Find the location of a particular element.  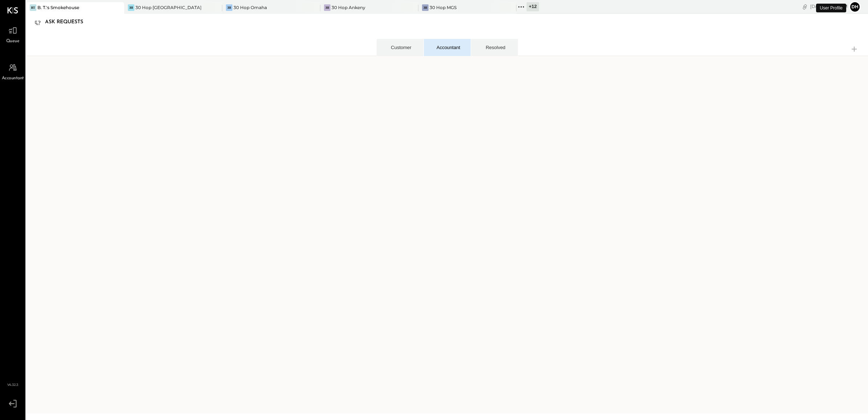

div: Accountant is located at coordinates (448, 48).